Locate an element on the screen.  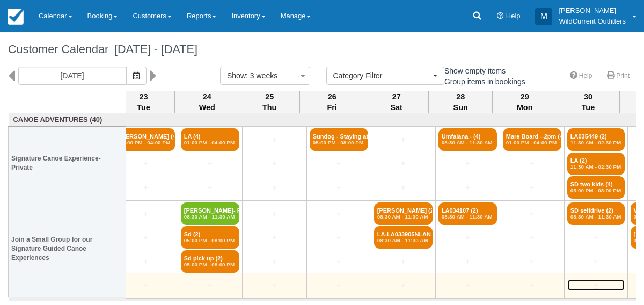
p: WildCurrent Outfitters is located at coordinates (592, 21).